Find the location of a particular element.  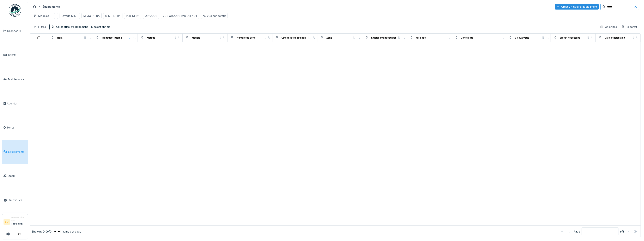

div: Showing 0 - 0 of 0 is located at coordinates (42, 232).